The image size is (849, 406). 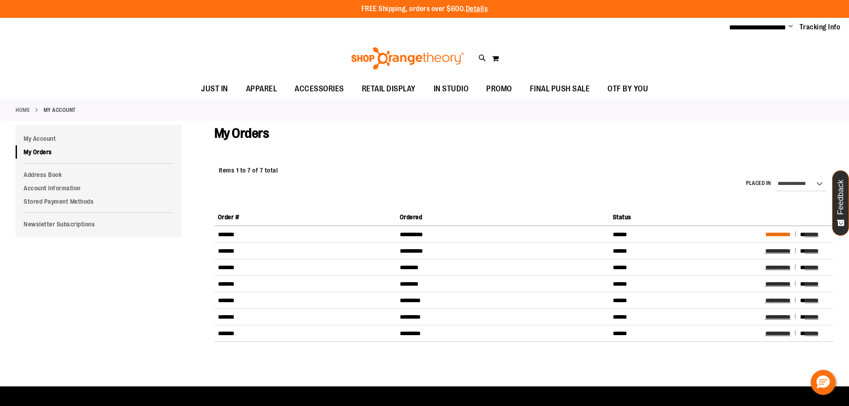 What do you see at coordinates (407, 58) in the screenshot?
I see `img: Shop Orangetheory` at bounding box center [407, 58].